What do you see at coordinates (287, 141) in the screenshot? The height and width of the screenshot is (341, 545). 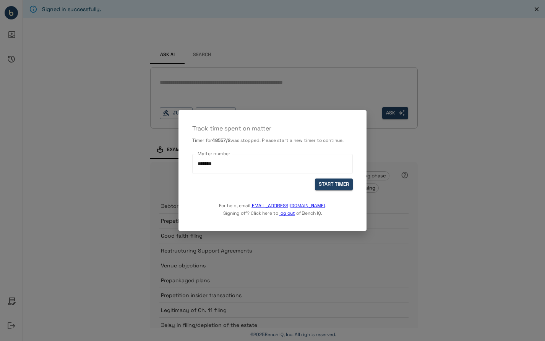 I see `span: was stopped. Please start a new timer to continue.` at bounding box center [287, 141].